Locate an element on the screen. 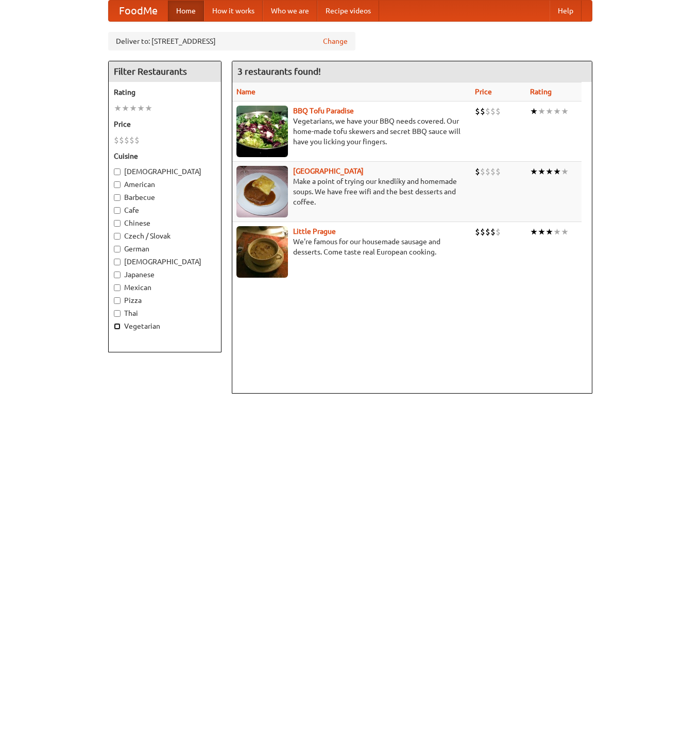  input: Barbecue is located at coordinates (117, 197).